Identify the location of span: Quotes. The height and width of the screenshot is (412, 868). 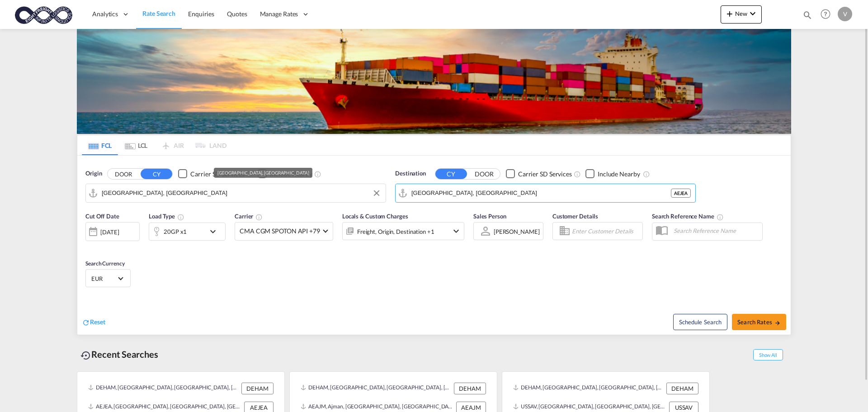
(237, 14).